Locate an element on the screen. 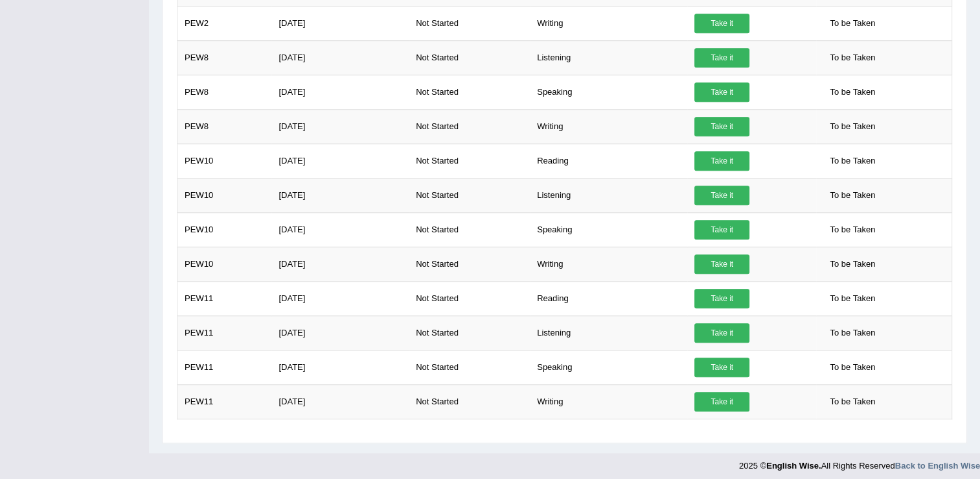 The image size is (980, 479). strong: English Wise. is located at coordinates (793, 465).